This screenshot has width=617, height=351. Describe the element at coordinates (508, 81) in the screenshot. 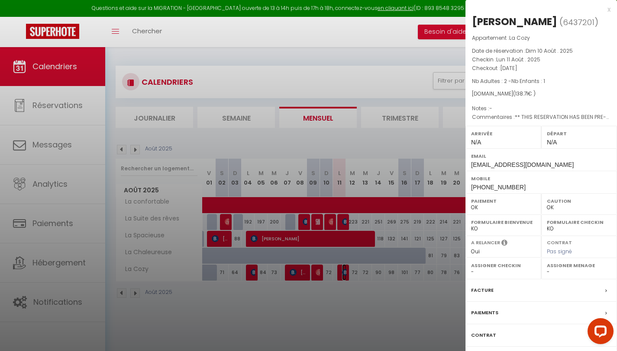

I see `span: Nb Adultes : 2 -` at that location.